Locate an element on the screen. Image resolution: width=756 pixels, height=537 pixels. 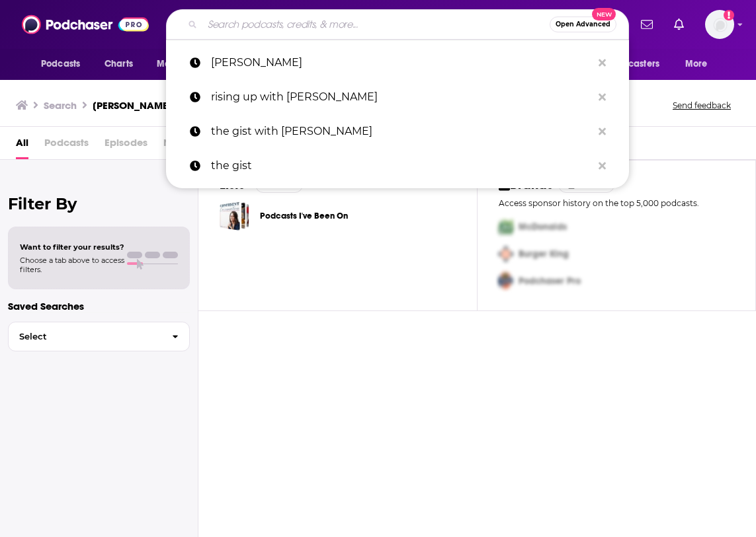
button: Send feedback is located at coordinates (701, 105).